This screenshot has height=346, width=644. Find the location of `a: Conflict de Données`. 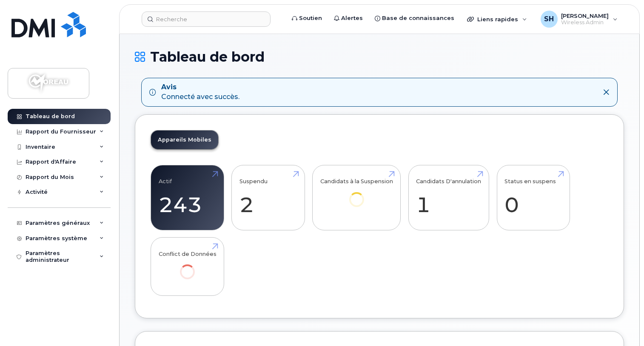

a: Conflict de Données is located at coordinates (188, 266).